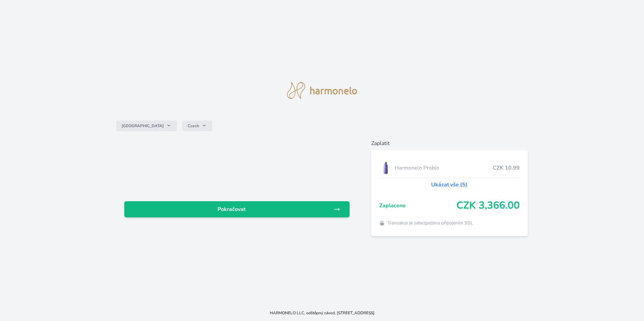 This screenshot has height=321, width=644. What do you see at coordinates (417, 206) in the screenshot?
I see `span: Zaplaceno` at bounding box center [417, 206].